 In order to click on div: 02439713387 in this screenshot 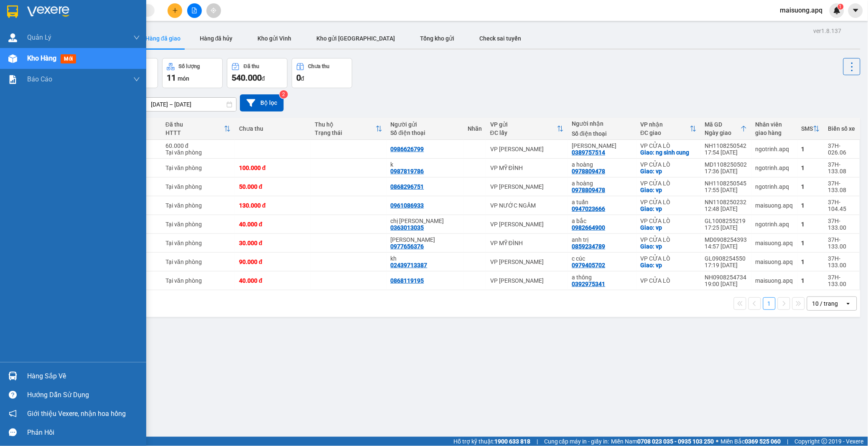, I will do `click(409, 265)`.